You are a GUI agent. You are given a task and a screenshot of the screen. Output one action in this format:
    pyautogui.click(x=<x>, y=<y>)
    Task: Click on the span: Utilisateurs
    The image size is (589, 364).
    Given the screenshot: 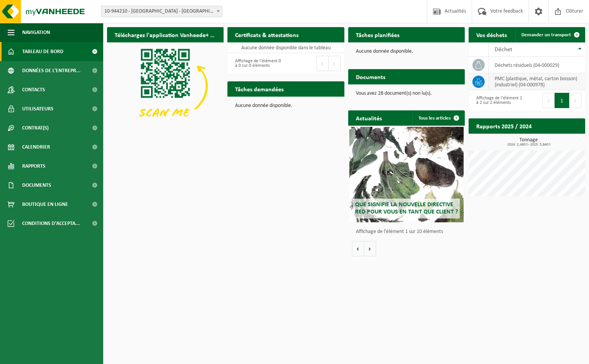 What is the action you would take?
    pyautogui.click(x=38, y=109)
    